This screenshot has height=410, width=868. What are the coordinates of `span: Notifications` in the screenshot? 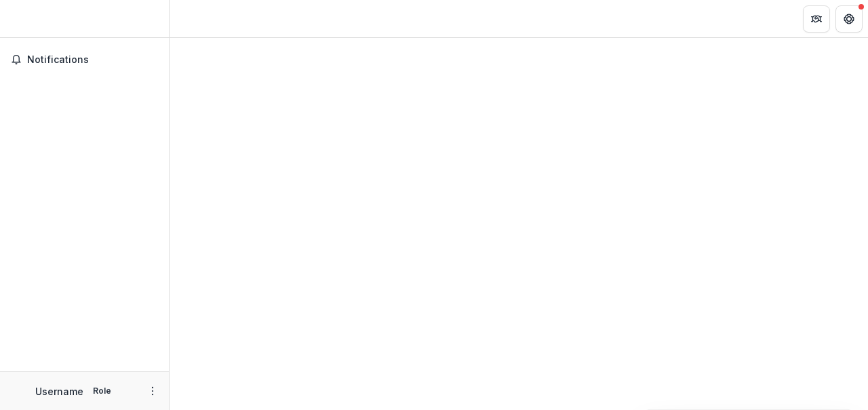 It's located at (92, 59).